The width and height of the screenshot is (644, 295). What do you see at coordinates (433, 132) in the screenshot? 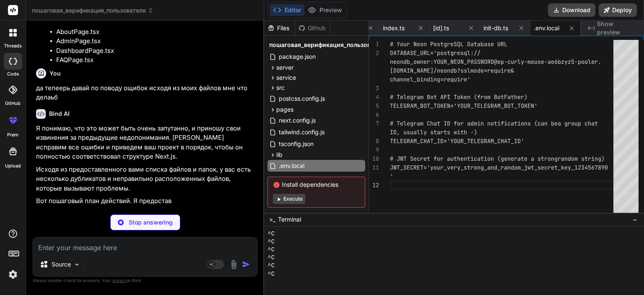
I see `span: ID, usually starts with -)` at bounding box center [433, 132].